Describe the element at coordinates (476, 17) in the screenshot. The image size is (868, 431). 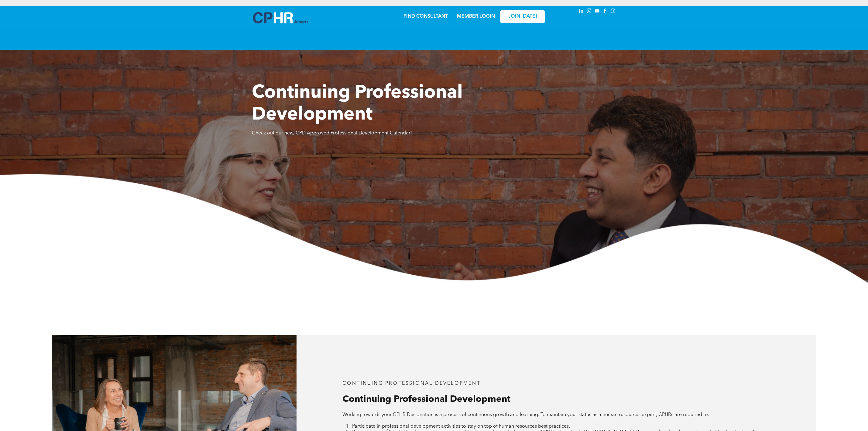
I see `a: MEMBER LOGIN` at that location.